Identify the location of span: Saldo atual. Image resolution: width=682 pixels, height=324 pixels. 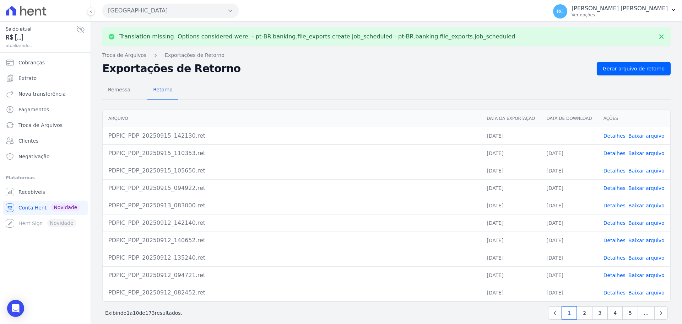
(41, 29).